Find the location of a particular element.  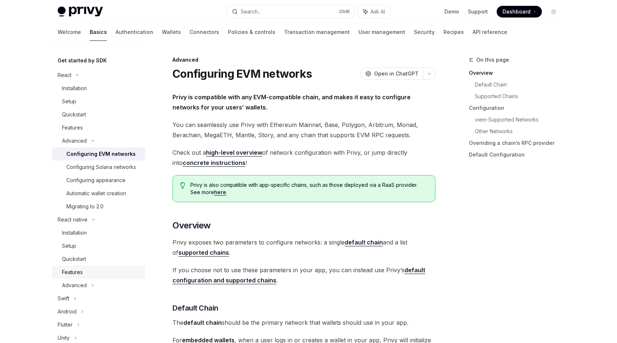

span: If you choose not to use these parameters in your app, you can instead use Privy’s . is located at coordinates (304, 275).